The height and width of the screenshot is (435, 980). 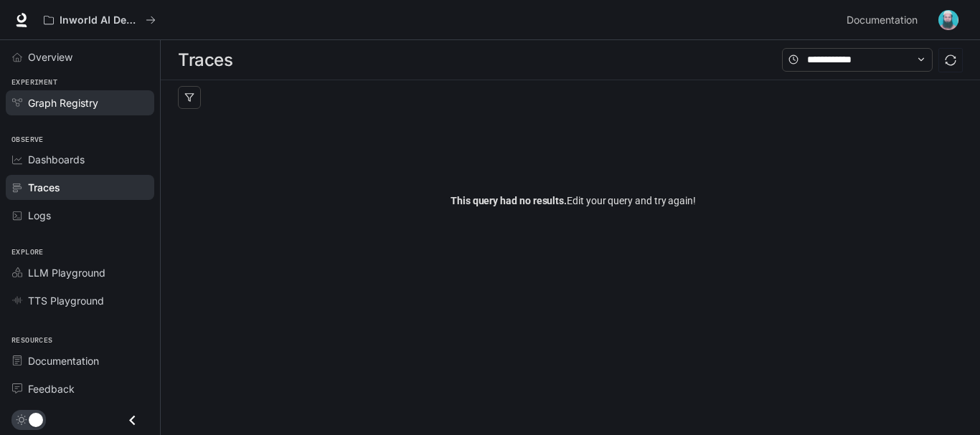 What do you see at coordinates (56, 159) in the screenshot?
I see `span: Dashboards` at bounding box center [56, 159].